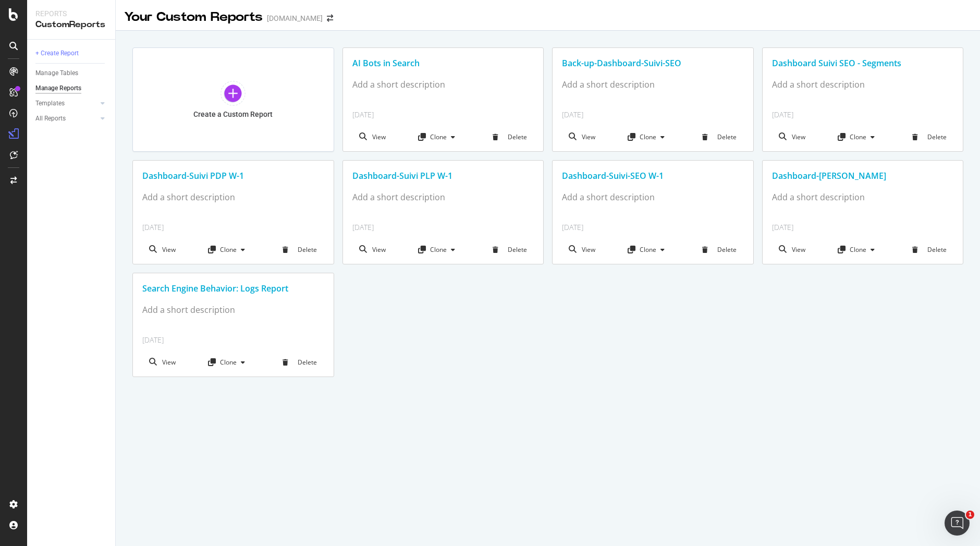 The height and width of the screenshot is (546, 980). I want to click on a: All Reports, so click(66, 119).